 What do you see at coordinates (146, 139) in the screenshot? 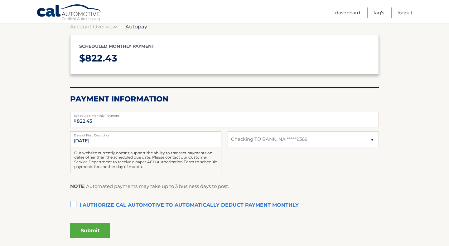
I see `input: Payment Date` at bounding box center [146, 139].